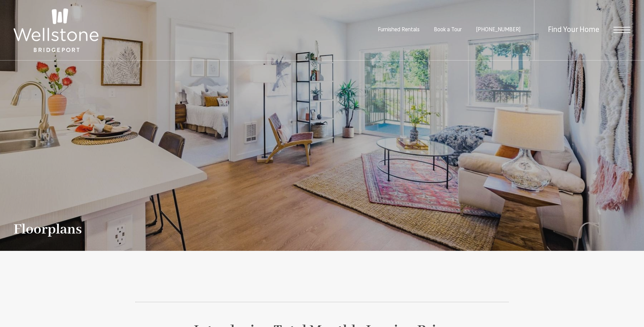 This screenshot has height=327, width=644. What do you see at coordinates (622, 30) in the screenshot?
I see `button: Open Menu` at bounding box center [622, 30].